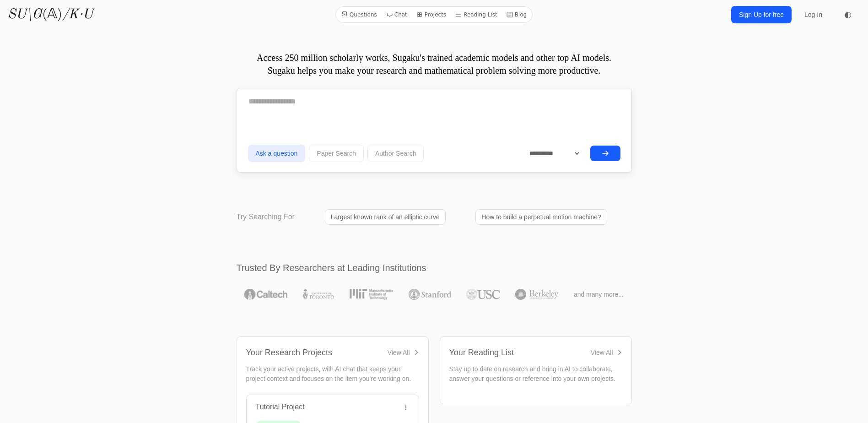 This screenshot has width=868, height=423. Describe the element at coordinates (482, 294) in the screenshot. I see `img: USC` at that location.